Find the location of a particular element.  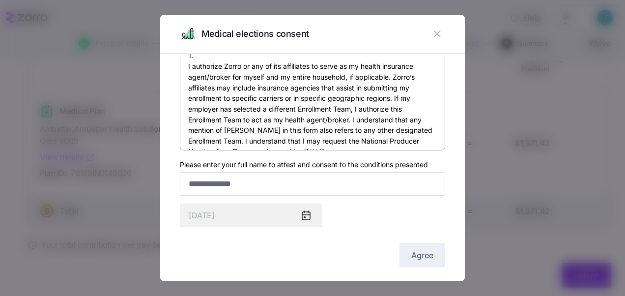

span: Medical elections consent is located at coordinates (255, 34).